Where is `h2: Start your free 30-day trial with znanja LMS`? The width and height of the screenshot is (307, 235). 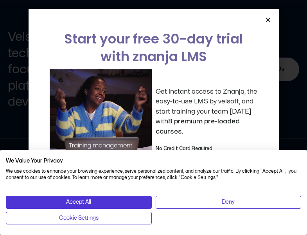 h2: Start your free 30-day trial with znanja LMS is located at coordinates (154, 48).